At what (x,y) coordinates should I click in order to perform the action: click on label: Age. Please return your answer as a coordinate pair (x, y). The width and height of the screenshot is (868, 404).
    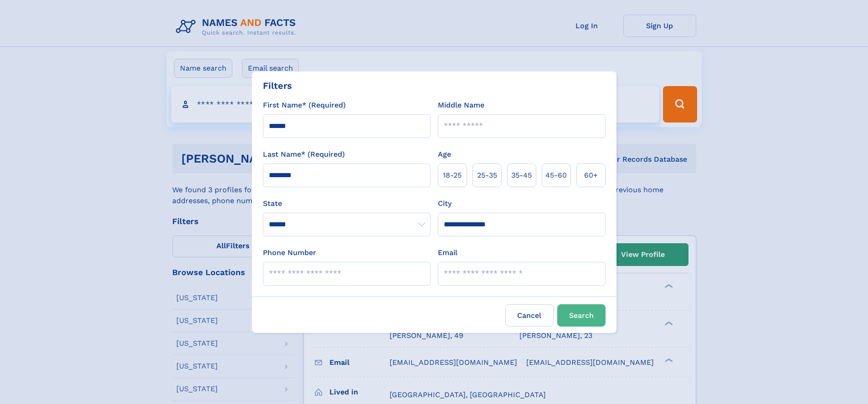
    Looking at the image, I should click on (444, 154).